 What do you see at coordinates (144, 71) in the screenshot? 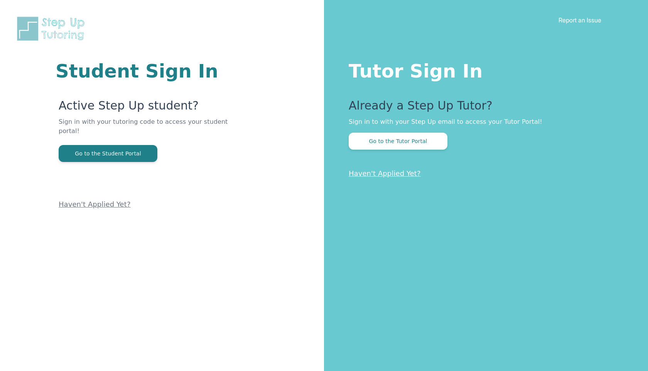
I see `h1: Student Sign In` at bounding box center [144, 71].